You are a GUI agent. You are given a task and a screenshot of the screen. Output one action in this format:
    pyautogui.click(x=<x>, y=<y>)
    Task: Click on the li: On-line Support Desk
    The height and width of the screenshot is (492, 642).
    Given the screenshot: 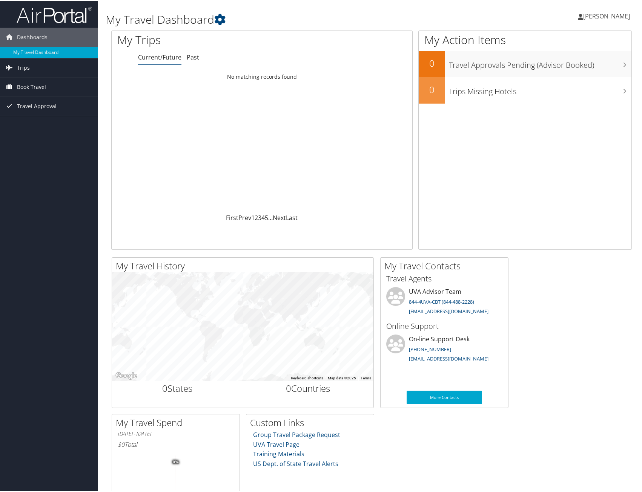 What is the action you would take?
    pyautogui.click(x=444, y=349)
    